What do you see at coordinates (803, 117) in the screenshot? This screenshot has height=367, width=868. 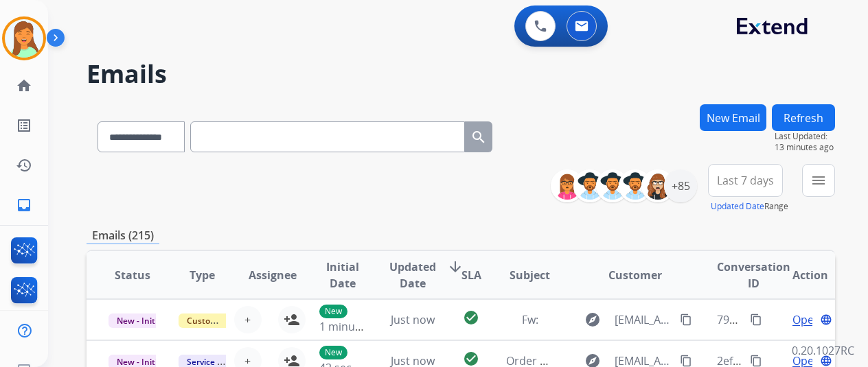 I see `button: Refresh` at bounding box center [803, 117].